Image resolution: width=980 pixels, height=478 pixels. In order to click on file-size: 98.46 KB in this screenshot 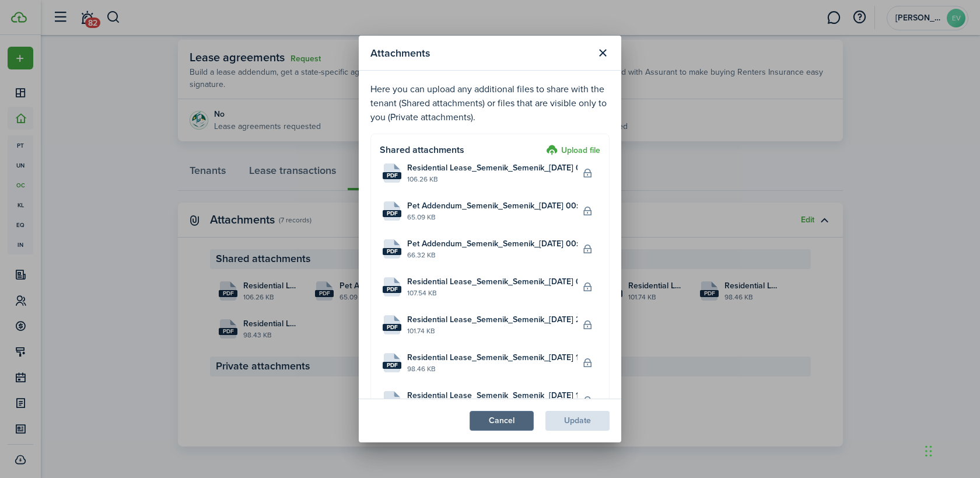, I will do `click(492, 369)`.